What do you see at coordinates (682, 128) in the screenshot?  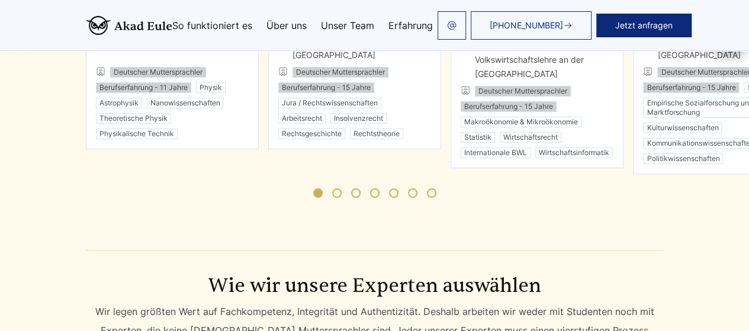 I see `li: Kulturwissenschaften` at bounding box center [682, 128].